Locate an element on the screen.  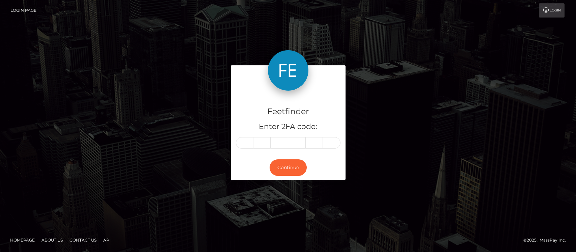
a: Login Page is located at coordinates (23, 10).